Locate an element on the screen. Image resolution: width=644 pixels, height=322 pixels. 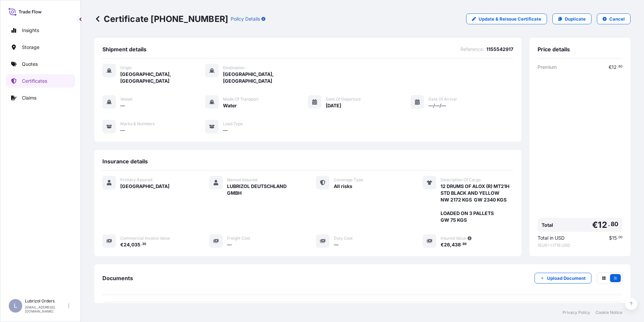
span: Freight Cost is located at coordinates (238, 238).